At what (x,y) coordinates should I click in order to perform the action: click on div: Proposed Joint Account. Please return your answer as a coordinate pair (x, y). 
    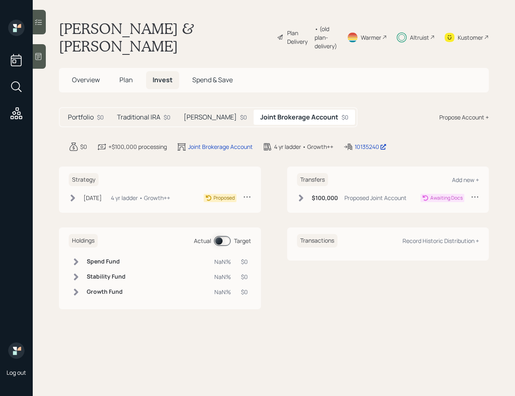
    Looking at the image, I should click on (376, 198).